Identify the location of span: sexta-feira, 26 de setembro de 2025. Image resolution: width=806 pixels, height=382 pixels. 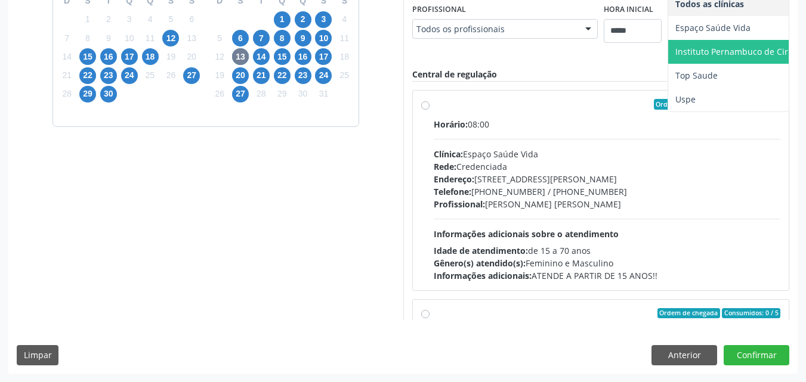
(171, 76).